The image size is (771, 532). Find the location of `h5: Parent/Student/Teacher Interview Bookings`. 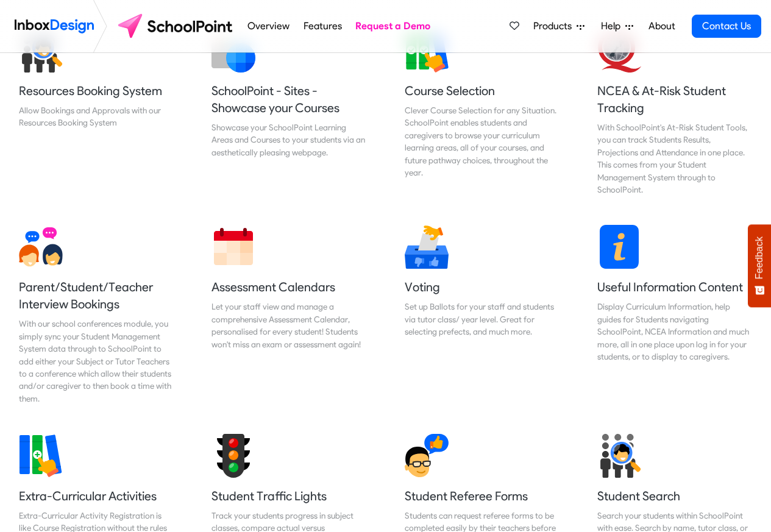

h5: Parent/Student/Teacher Interview Bookings is located at coordinates (96, 295).